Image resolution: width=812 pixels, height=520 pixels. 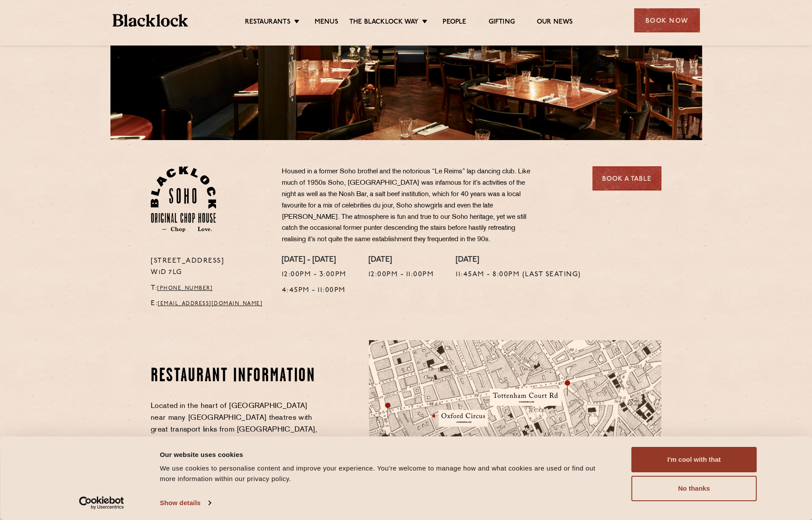 I want to click on p: 12:00pm - 11:00pm, so click(x=401, y=275).